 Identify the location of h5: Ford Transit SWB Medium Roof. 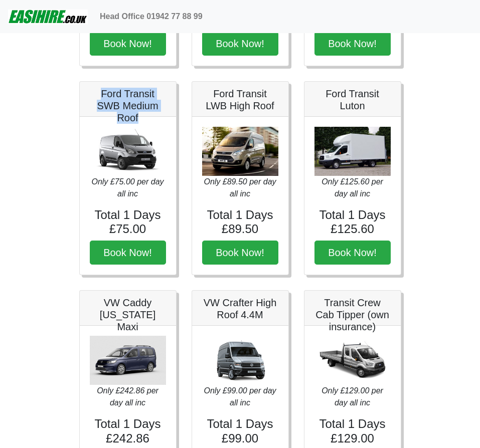
(128, 106).